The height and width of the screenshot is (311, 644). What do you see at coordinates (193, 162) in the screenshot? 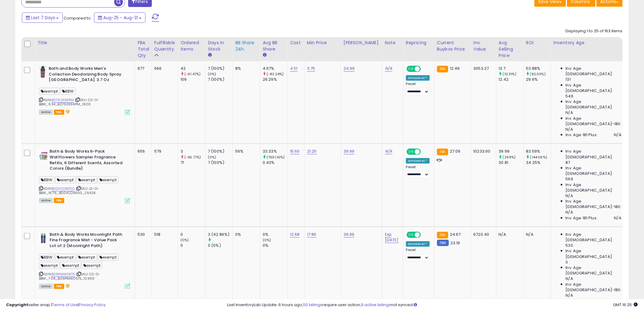
I see `div: 71` at bounding box center [193, 162].